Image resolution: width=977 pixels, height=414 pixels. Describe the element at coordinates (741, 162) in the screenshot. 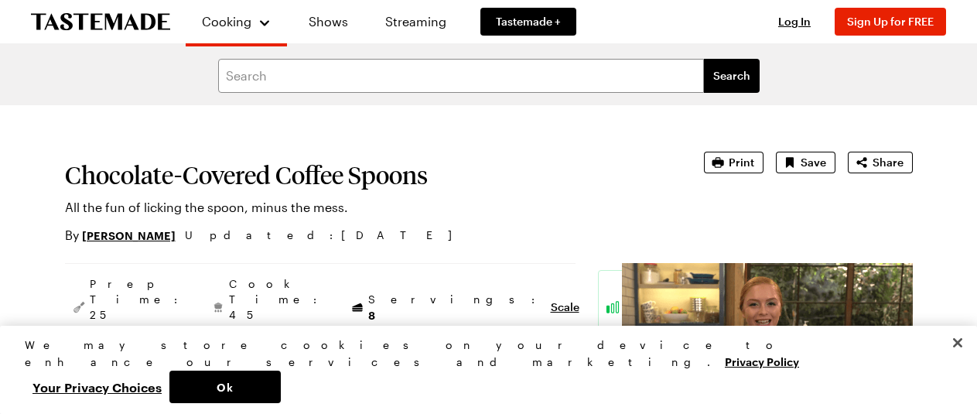

I see `span: Print` at that location.